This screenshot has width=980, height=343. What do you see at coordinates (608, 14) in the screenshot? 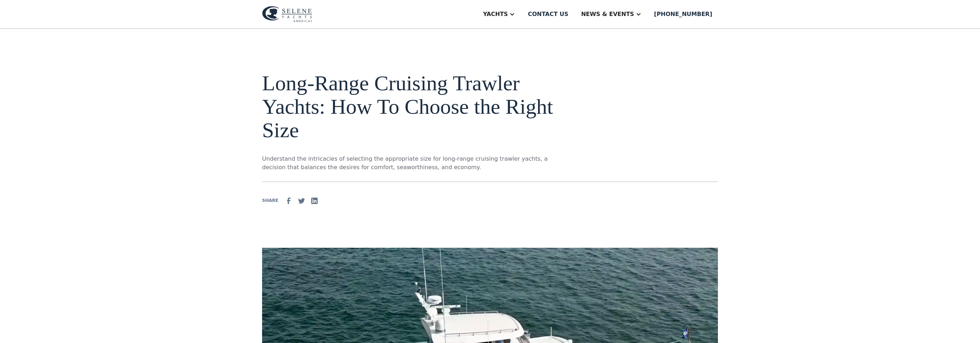
I see `div: News & EVENTS` at bounding box center [608, 14].